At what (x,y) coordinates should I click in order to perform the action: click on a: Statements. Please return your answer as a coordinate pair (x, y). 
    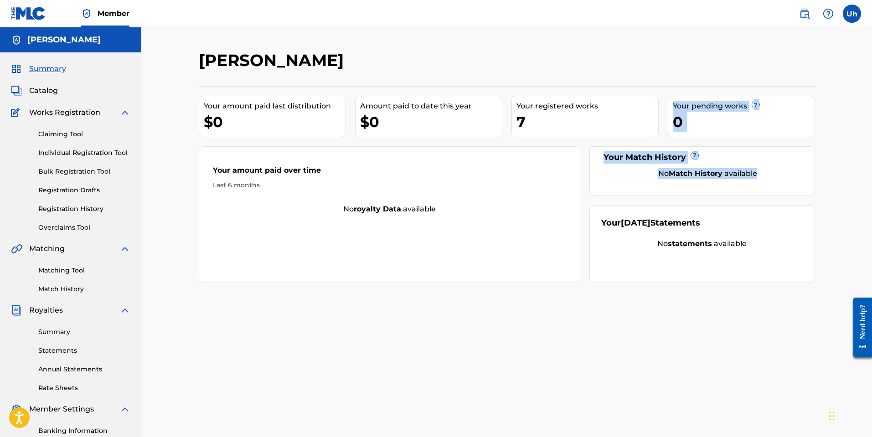
    Looking at the image, I should click on (84, 350).